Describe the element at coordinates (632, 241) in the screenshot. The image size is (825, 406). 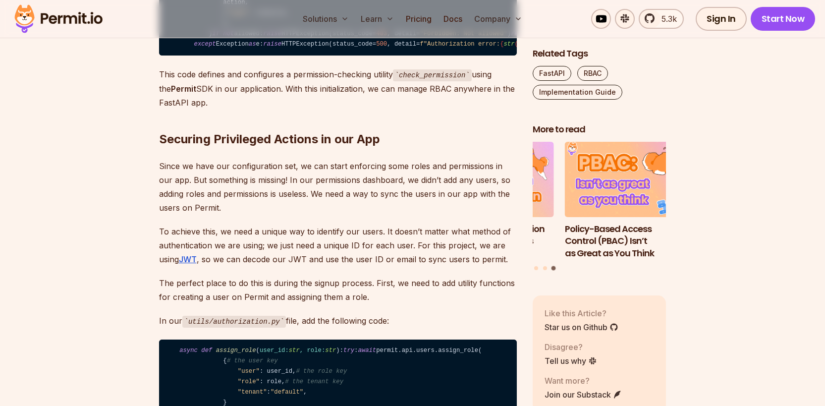
I see `h3: Policy-Based Access Control (PBAC) Isn’t as Great as You Think` at that location.